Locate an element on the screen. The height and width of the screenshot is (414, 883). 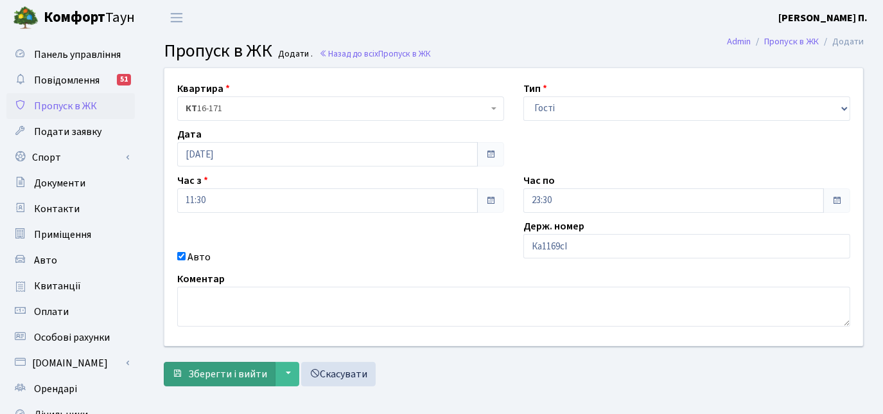
a: Авто is located at coordinates (71, 260).